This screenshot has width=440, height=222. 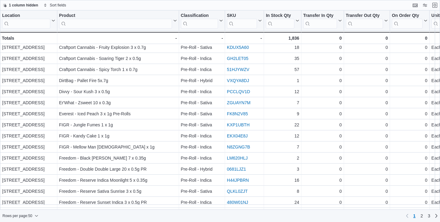 I want to click on button: Keyboard shortcuts, so click(x=416, y=5).